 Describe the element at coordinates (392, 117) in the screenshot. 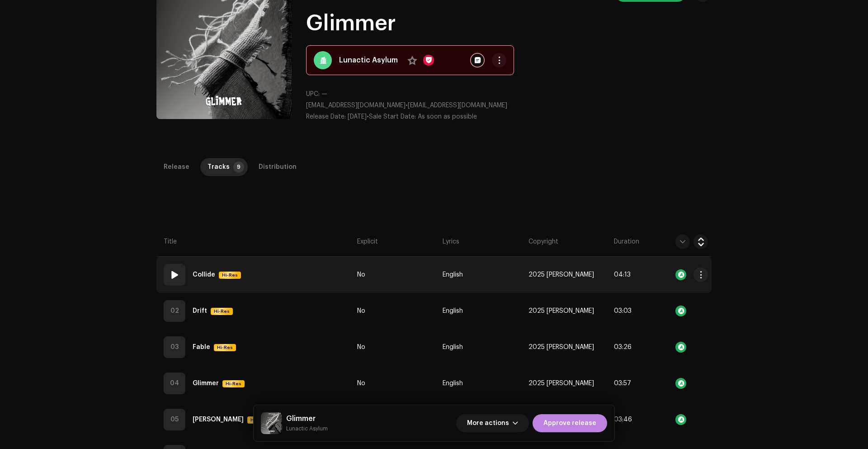

I see `span: Sale Start Date:` at that location.